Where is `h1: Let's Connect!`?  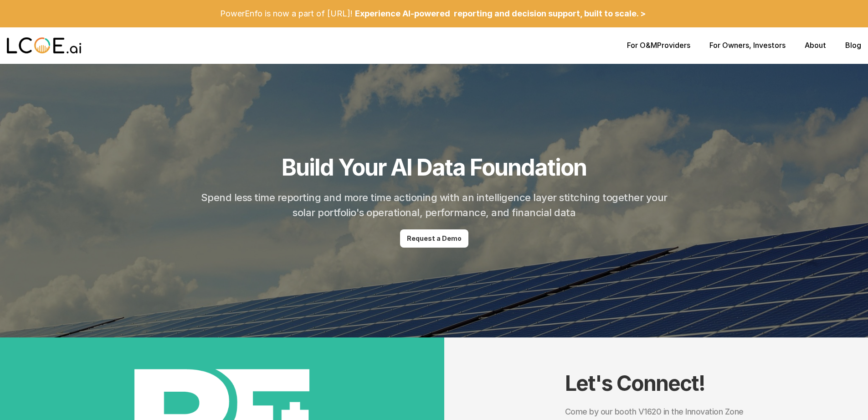 h1: Let's Connect! is located at coordinates (656, 383).